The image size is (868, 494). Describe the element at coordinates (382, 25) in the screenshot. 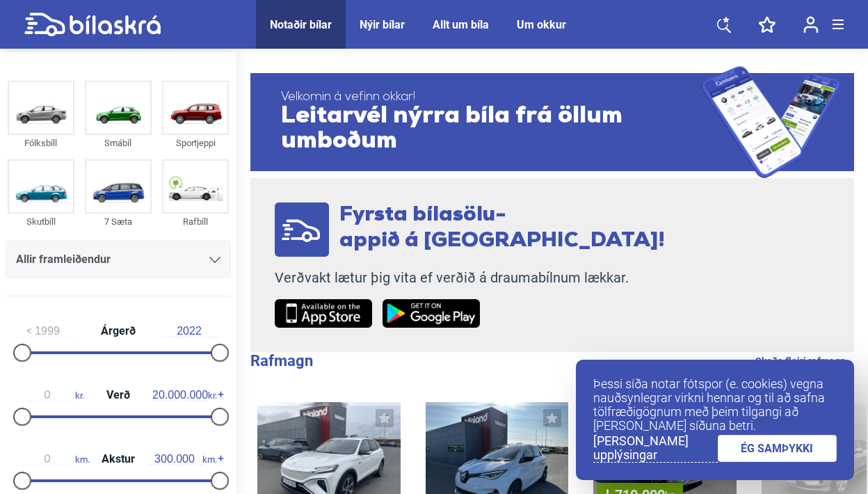

I see `div: Nýir bílar` at that location.